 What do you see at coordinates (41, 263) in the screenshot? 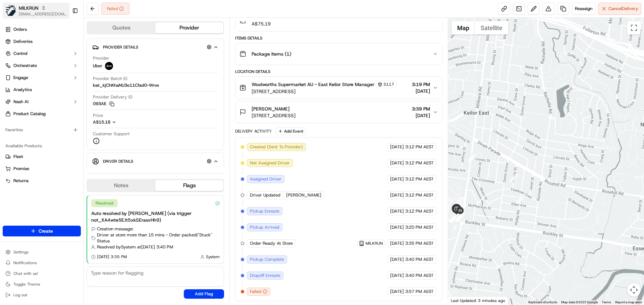
I see `button: Notifications` at bounding box center [41, 263].